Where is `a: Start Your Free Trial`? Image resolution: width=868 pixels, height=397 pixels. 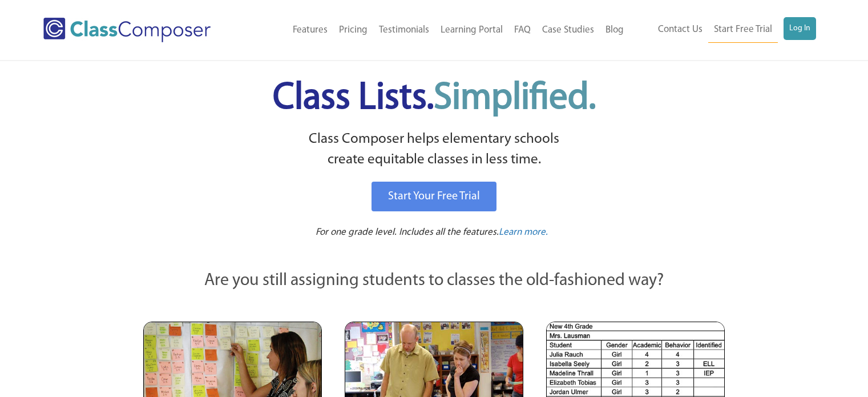
a: Start Your Free Trial is located at coordinates (434, 196).